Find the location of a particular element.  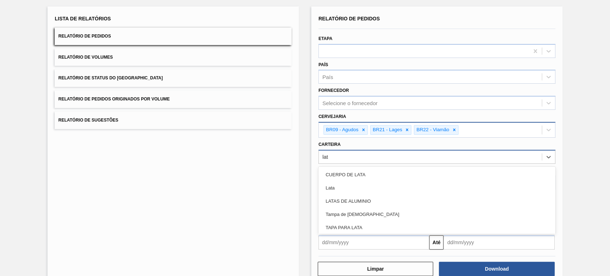

button: Relatório de Pedidos Originados por Volume is located at coordinates (173, 99).